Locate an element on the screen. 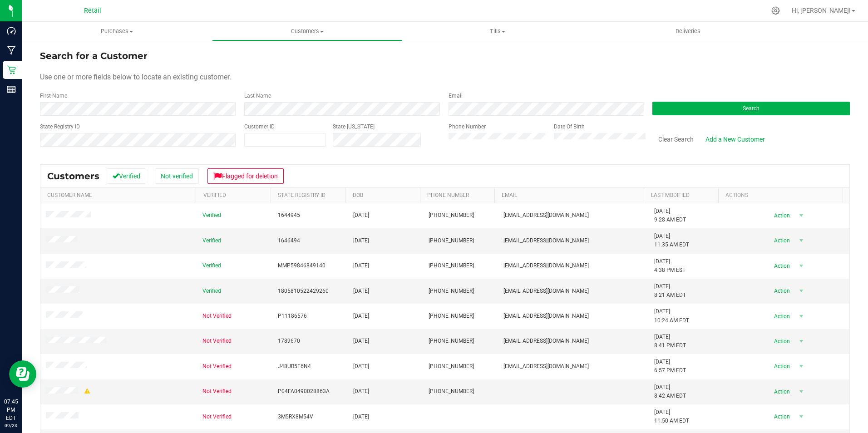 The image size is (868, 433). a: Verified is located at coordinates (215, 195).